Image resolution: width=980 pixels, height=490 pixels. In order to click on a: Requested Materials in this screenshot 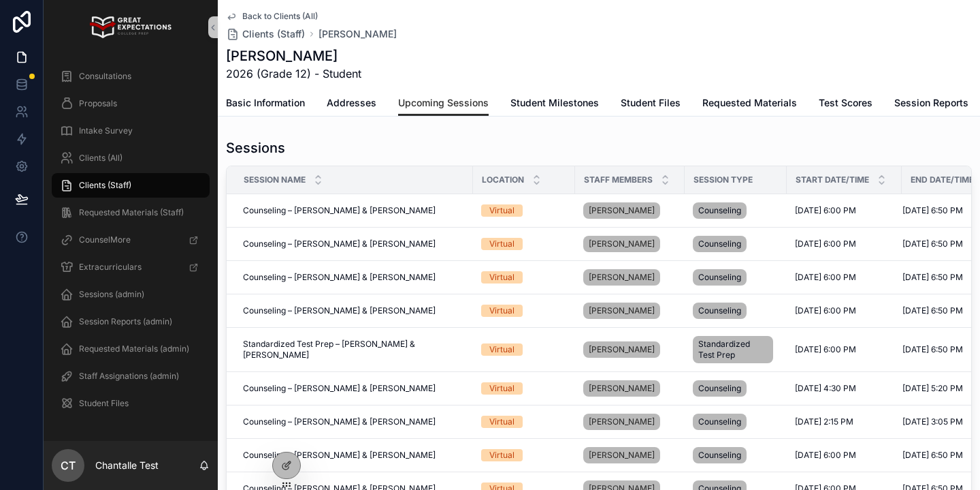, I will do `click(750, 104)`.